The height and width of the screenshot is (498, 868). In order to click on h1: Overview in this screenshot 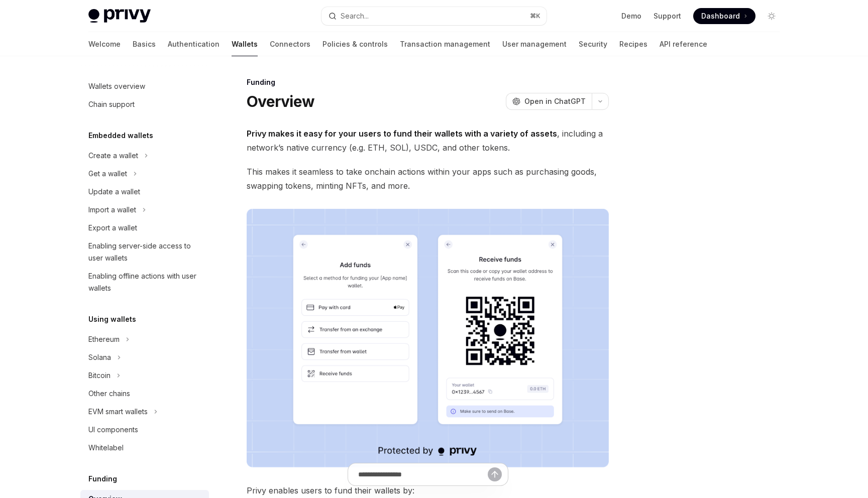, I will do `click(280, 101)`.